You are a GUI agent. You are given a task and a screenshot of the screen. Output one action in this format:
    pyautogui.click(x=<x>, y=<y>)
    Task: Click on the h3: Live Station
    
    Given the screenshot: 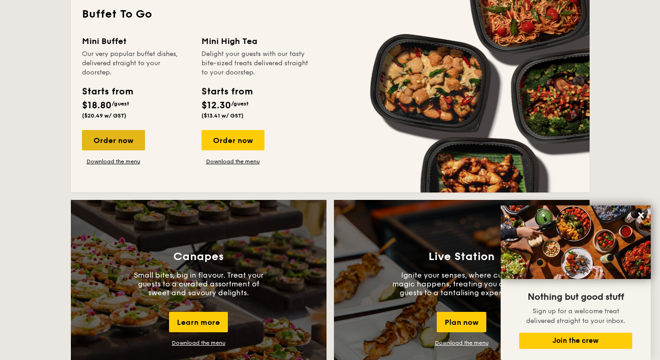 What is the action you would take?
    pyautogui.click(x=461, y=257)
    